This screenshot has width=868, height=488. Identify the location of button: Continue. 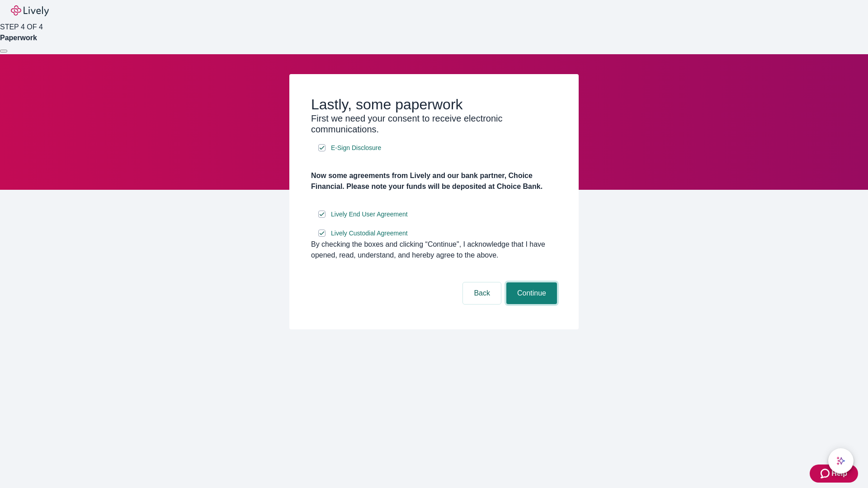
(531, 293).